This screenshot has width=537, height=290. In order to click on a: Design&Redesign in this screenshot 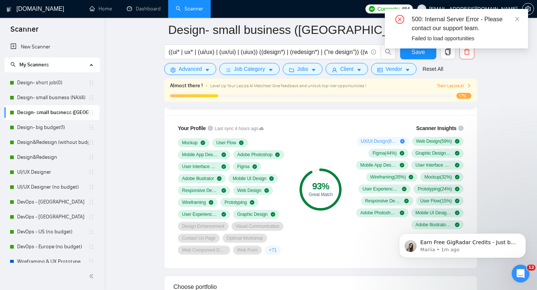, I will do `click(53, 157)`.